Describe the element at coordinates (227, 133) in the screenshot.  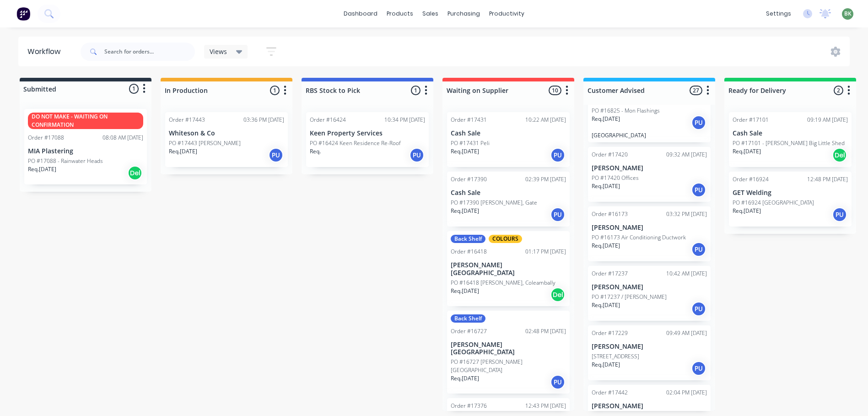
I see `p: Whiteson & Co` at that location.